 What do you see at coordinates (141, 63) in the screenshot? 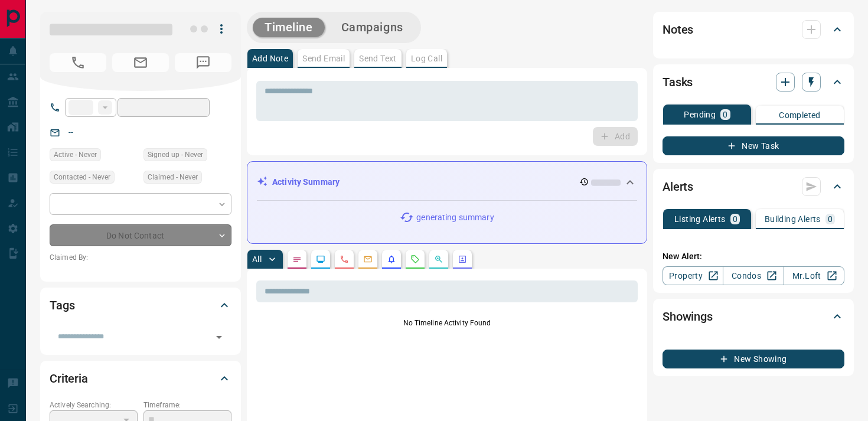
I see `span: No Email` at bounding box center [141, 63].